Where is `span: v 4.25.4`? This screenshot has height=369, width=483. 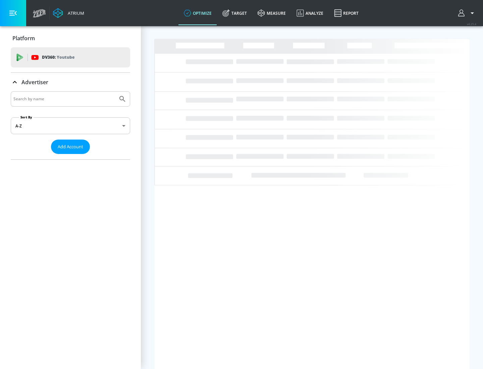
span: v 4.25.4 is located at coordinates (472, 24).